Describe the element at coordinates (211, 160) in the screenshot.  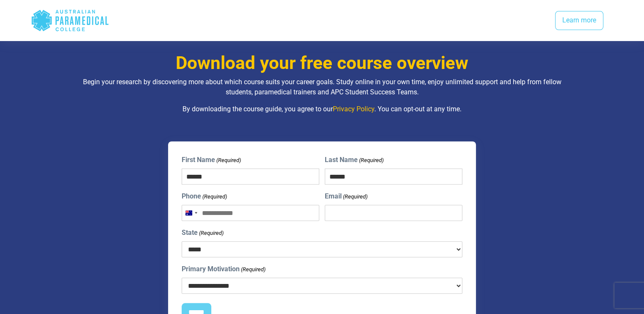
I see `label: First Name` at that location.